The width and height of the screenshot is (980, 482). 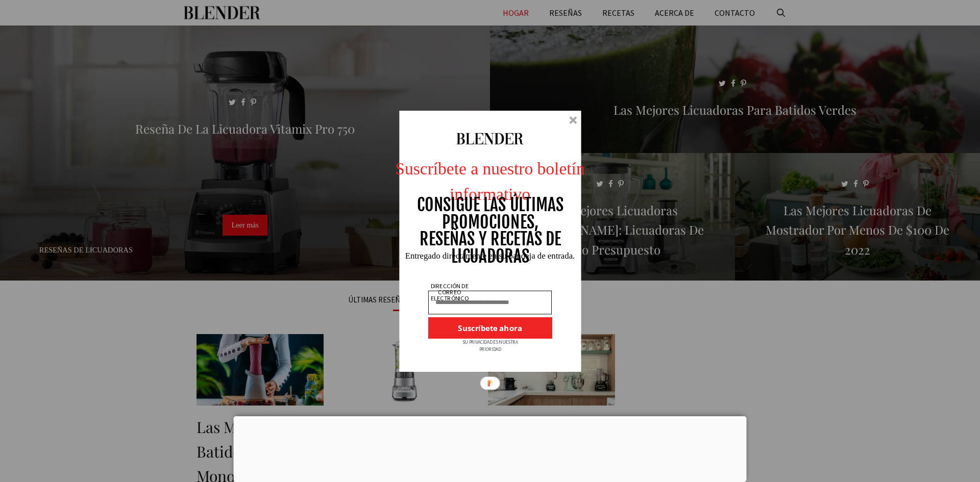 I want to click on button: Suscríbete ahora, so click(x=490, y=328).